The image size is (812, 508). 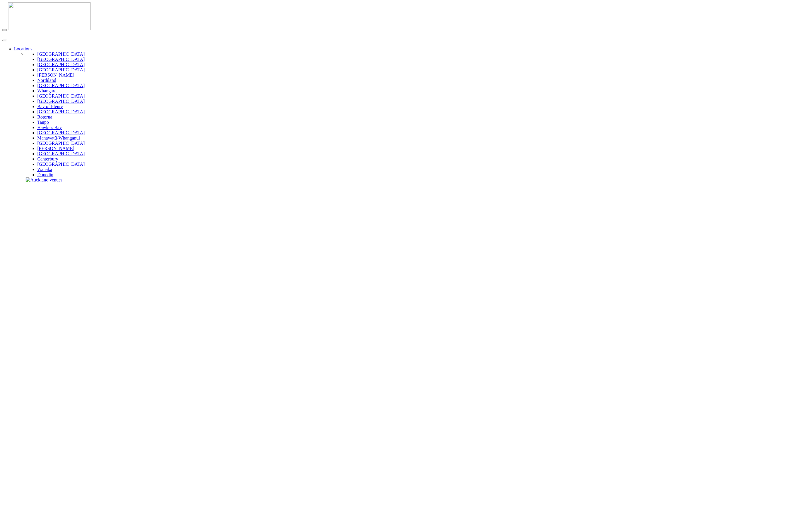 I want to click on img: new-zealand-venues-text.png, so click(x=38, y=33).